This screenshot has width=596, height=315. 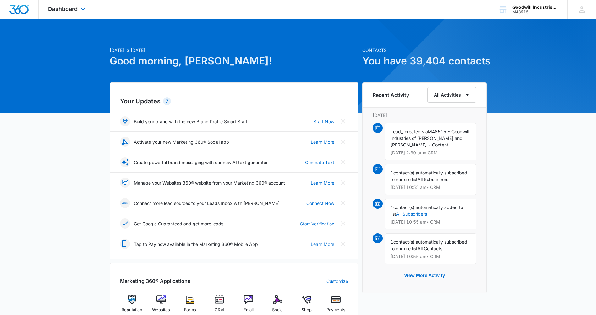 What do you see at coordinates (427, 210) in the screenshot?
I see `span: contact(s) automatically added to list` at bounding box center [427, 210].